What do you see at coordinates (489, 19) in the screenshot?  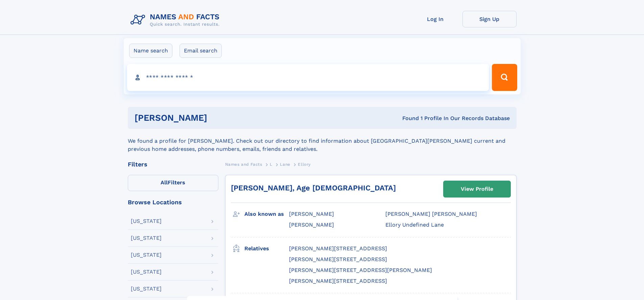 I see `a: Sign Up` at bounding box center [489, 19].